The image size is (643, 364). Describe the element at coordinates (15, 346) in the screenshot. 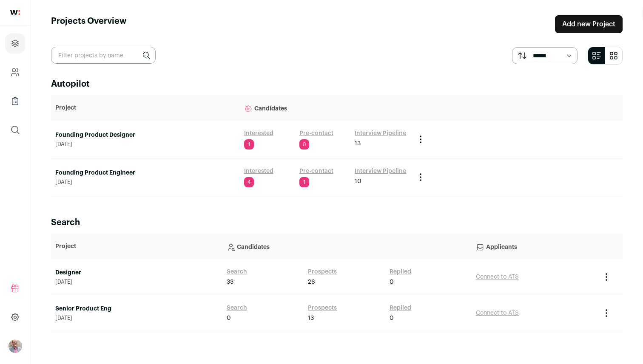

I see `button: Open dropdown` at that location.